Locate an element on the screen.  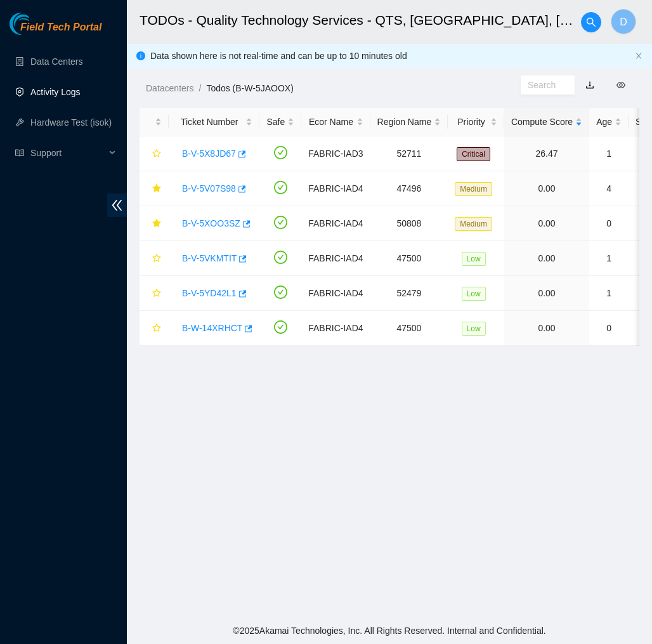
span: double-left is located at coordinates (117, 205).